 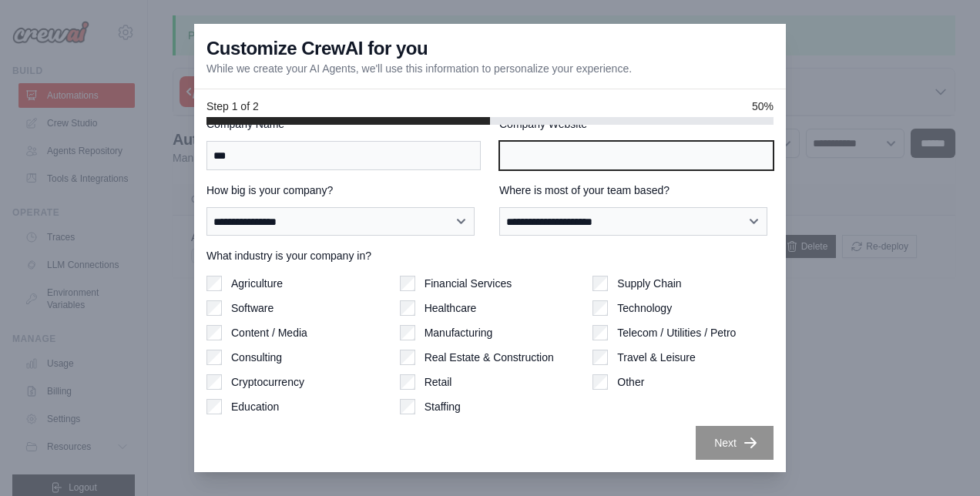 What do you see at coordinates (458, 333) in the screenshot?
I see `label: Manufacturing` at bounding box center [458, 333].